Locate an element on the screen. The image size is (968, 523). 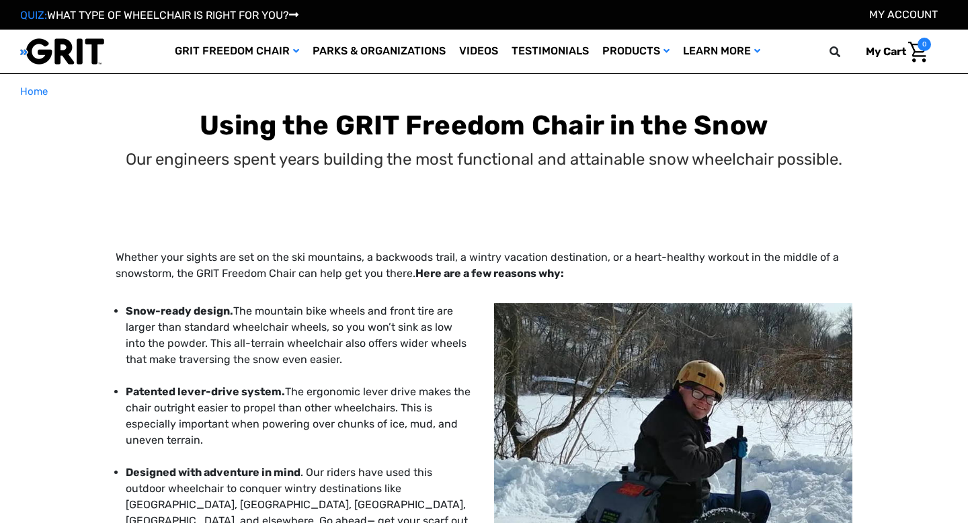
nav: Breadcrumb is located at coordinates (484, 91).